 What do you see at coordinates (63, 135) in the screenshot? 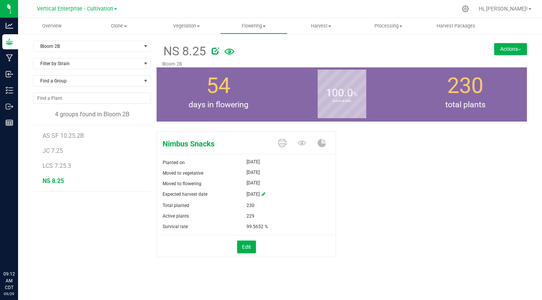
I see `span: AS SF 10.25.2B` at bounding box center [63, 135].